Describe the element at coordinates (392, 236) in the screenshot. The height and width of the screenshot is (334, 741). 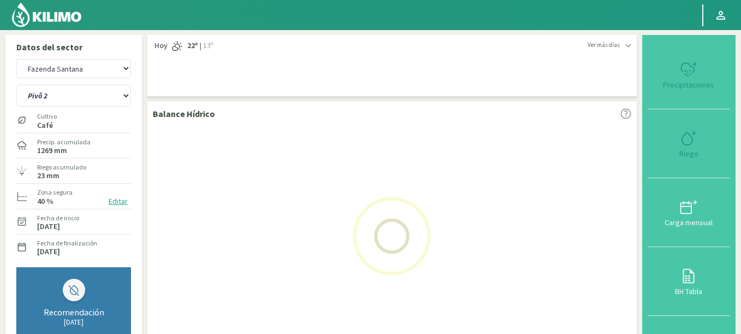
I see `img: Loading...` at that location.